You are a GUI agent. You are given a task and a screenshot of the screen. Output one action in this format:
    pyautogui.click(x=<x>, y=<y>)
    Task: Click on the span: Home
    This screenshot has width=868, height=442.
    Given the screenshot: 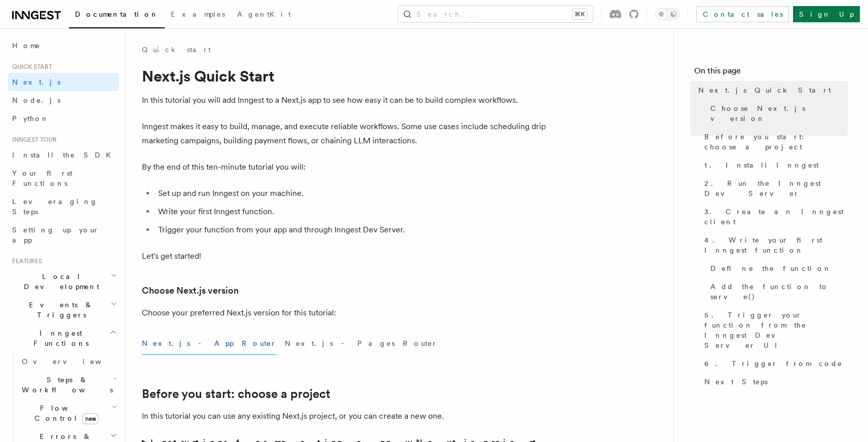 What is the action you would take?
    pyautogui.click(x=27, y=45)
    